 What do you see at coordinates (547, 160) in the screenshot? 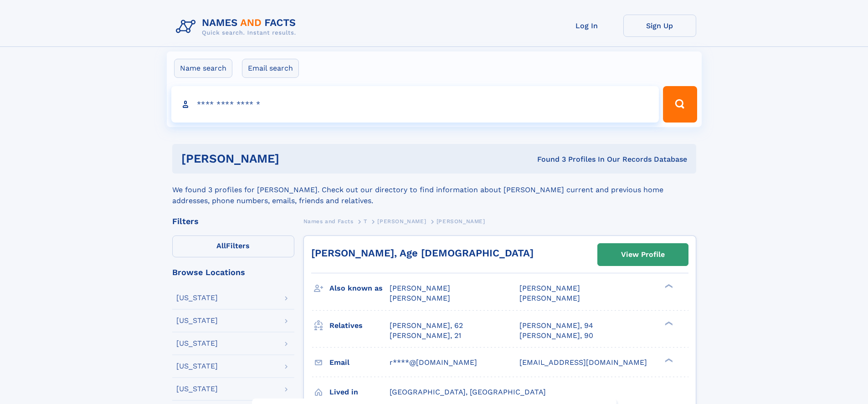
I see `div: Found 3 Profiles In Our Records Database` at bounding box center [547, 160].